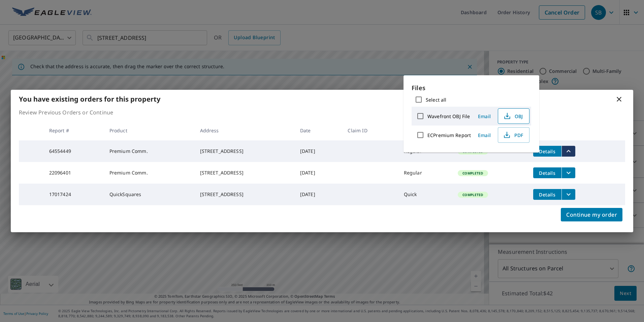 The height and width of the screenshot is (322, 644). Describe the element at coordinates (472, 88) in the screenshot. I see `p: Files` at that location.